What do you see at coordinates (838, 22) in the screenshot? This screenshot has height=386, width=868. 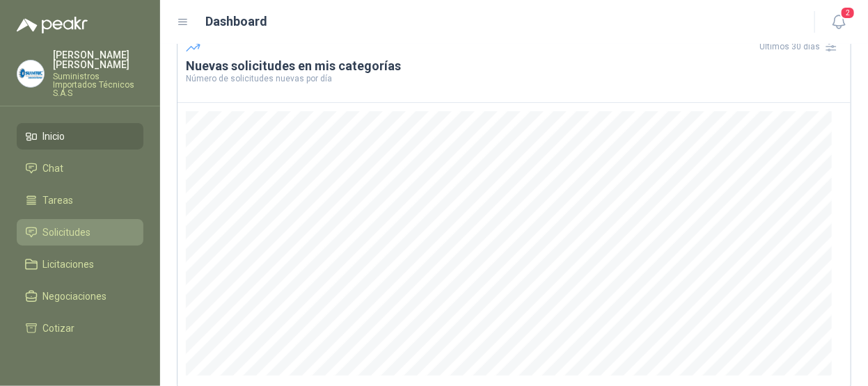 I see `button: 2` at bounding box center [838, 22].